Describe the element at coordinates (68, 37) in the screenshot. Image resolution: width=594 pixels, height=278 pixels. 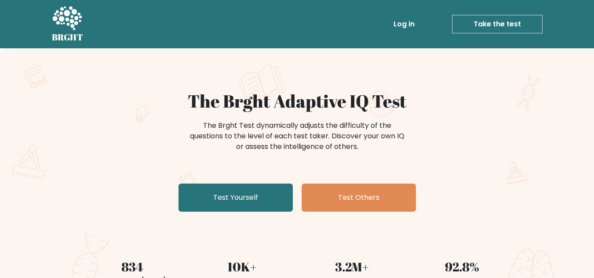
I see `h5: BRGHT` at that location.